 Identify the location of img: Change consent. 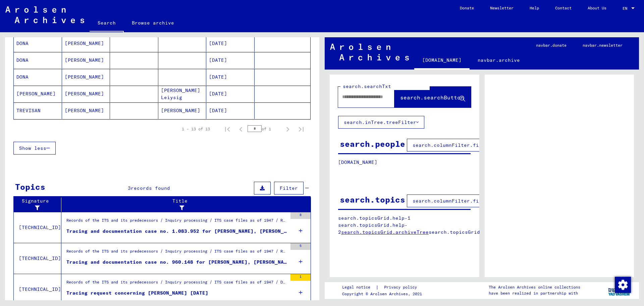
(623, 285).